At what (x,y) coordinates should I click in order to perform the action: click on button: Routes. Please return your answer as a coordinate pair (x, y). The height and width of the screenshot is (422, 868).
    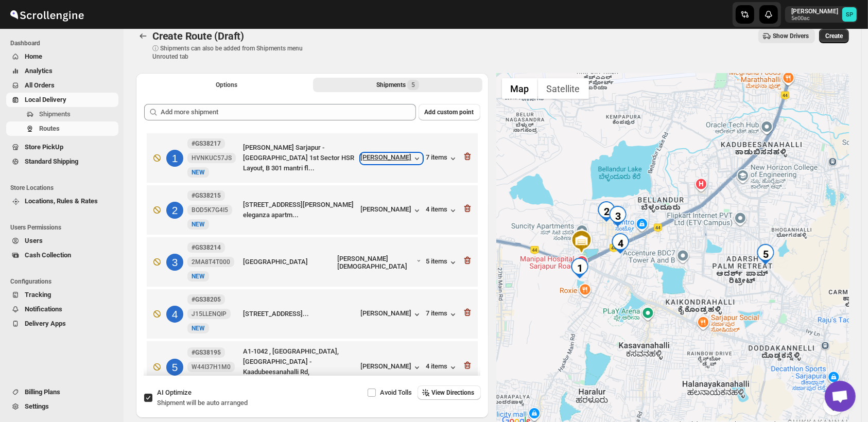
    Looking at the image, I should click on (63, 128).